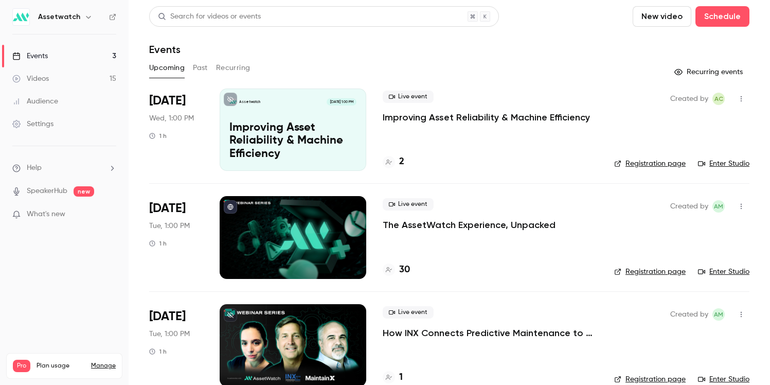 The height and width of the screenshot is (385, 770). I want to click on a: Improving Asset Reliability & Machine Efficiency, so click(486, 117).